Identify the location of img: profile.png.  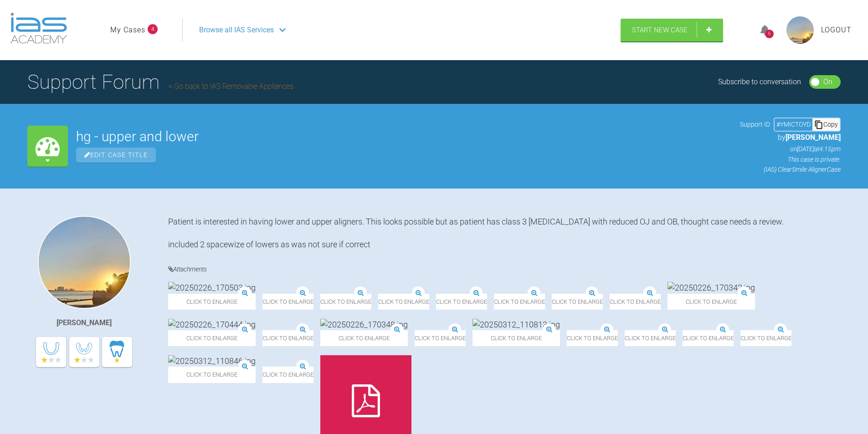
(800, 30).